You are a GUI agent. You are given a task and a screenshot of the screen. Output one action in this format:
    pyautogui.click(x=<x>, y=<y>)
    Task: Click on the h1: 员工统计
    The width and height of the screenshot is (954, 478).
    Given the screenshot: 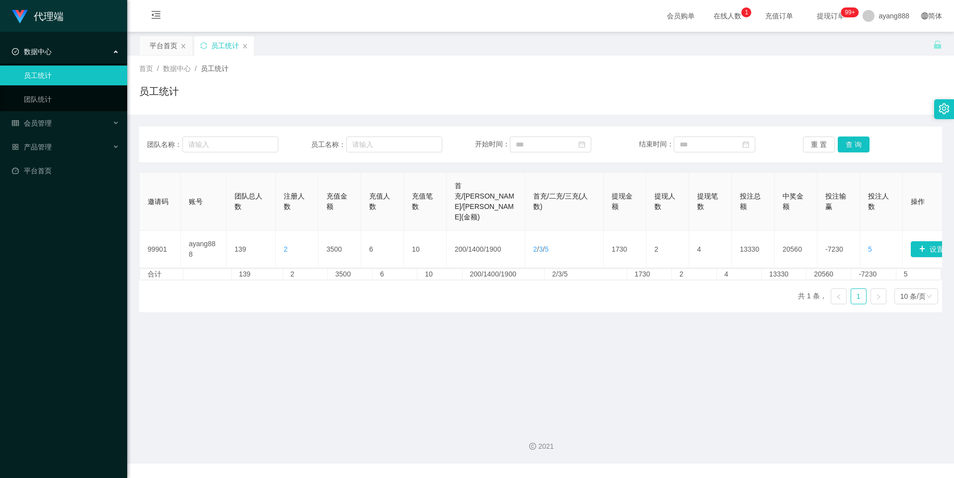 What is the action you would take?
    pyautogui.click(x=159, y=91)
    